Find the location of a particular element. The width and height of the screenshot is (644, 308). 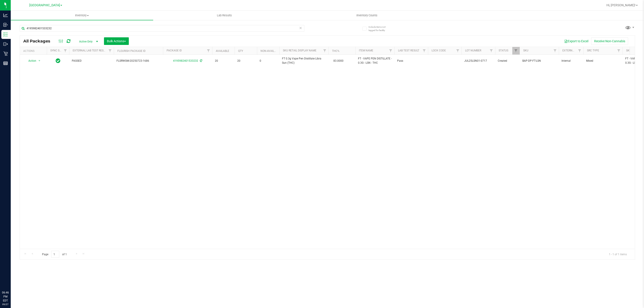

span: BAP-DP-FT-LSN is located at coordinates (539, 61).